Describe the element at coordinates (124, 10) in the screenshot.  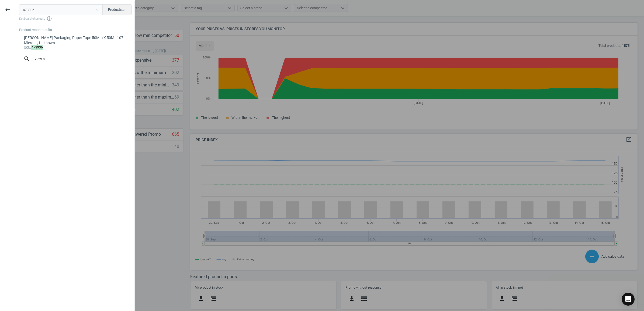
I see `i: swap_horiz` at that location.